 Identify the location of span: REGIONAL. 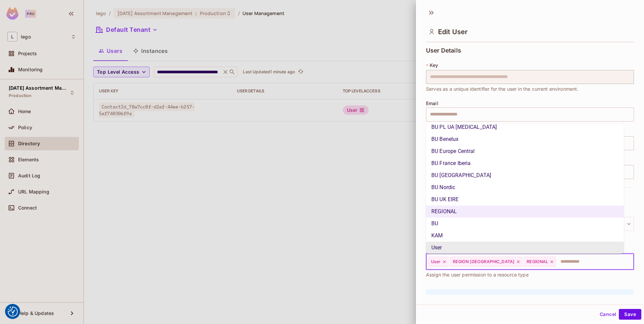
(537, 262).